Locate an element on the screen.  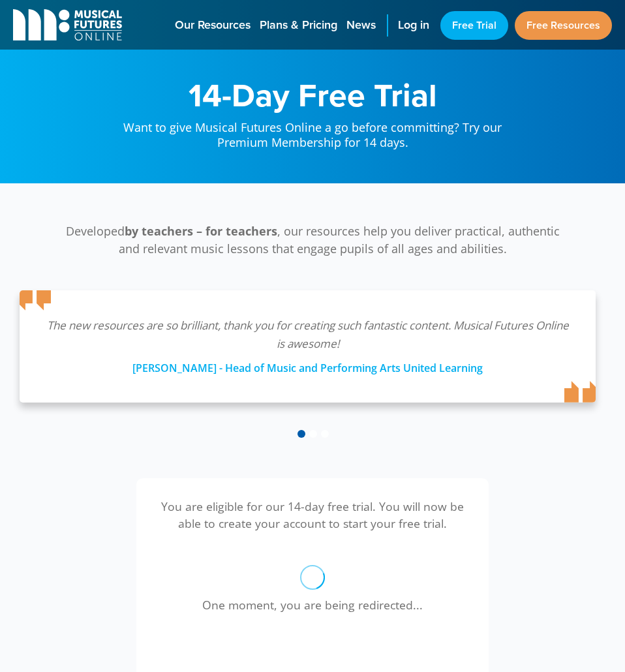
p: Want to give Musical Futures Online a go before committing? Try our Premium Membership for 14 days. is located at coordinates (313, 131).